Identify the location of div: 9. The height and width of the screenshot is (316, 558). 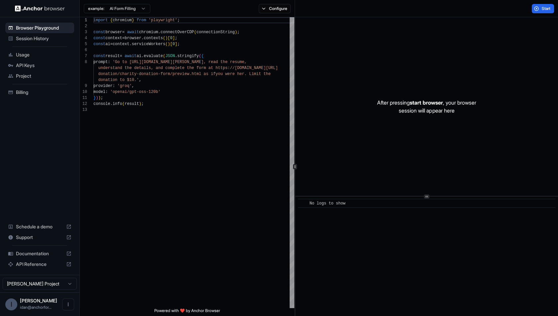
(83, 86).